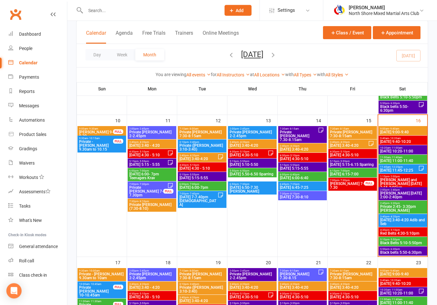  I want to click on span: - 10:15am, so click(94, 138).